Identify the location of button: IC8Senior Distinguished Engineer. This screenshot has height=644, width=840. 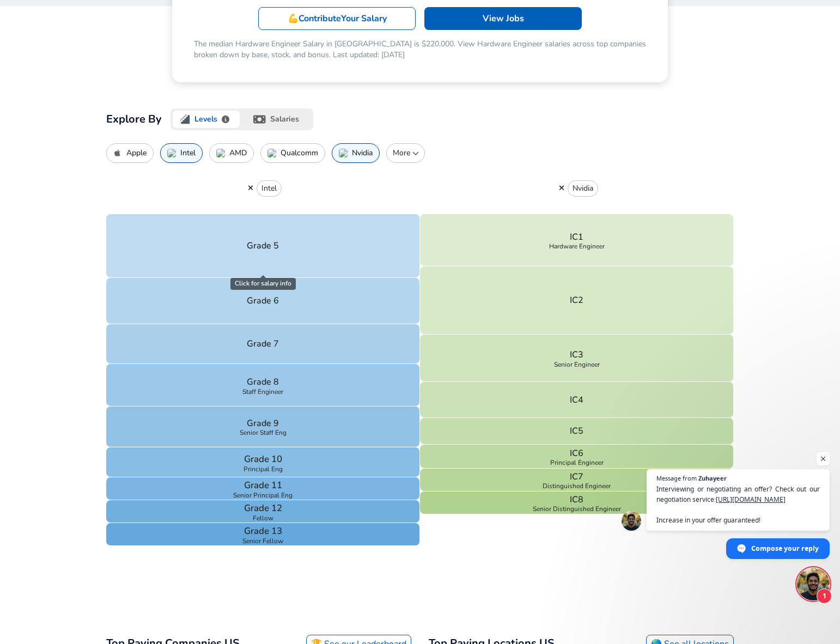
(577, 503).